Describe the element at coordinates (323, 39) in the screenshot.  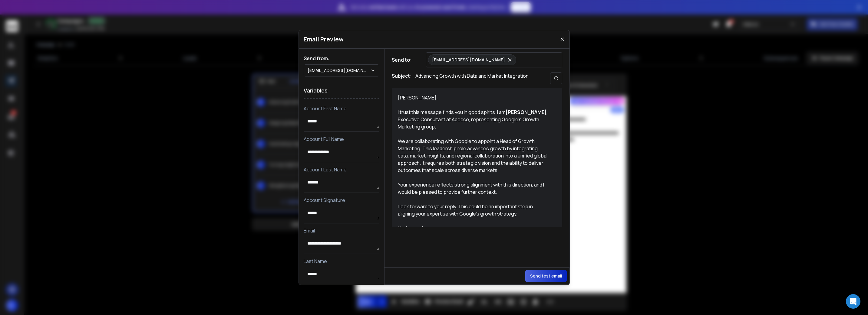
I see `h1: Email Preview` at that location.